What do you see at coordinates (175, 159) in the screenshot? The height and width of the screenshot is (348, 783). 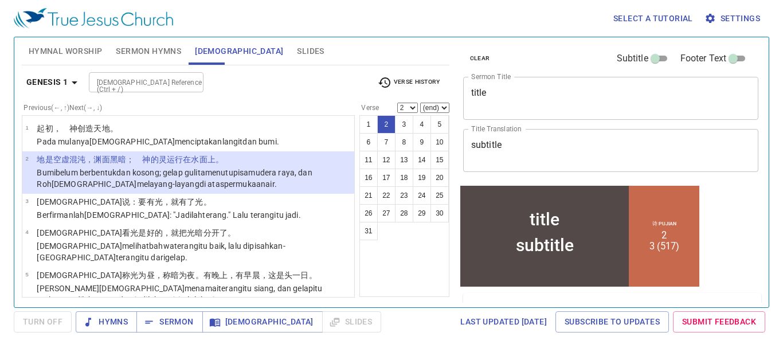 I see `wh2822: ； 神` at bounding box center [175, 159].